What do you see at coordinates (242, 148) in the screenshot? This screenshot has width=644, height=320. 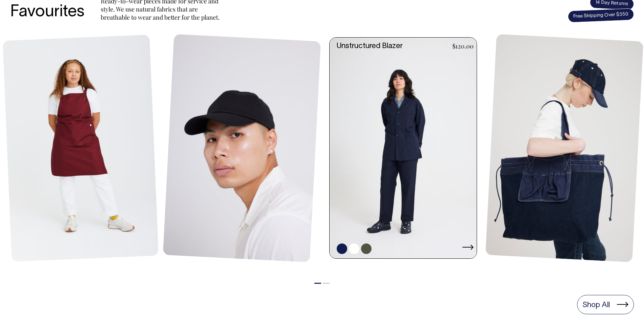 I see `img: Blank Dad Cap` at bounding box center [242, 148].